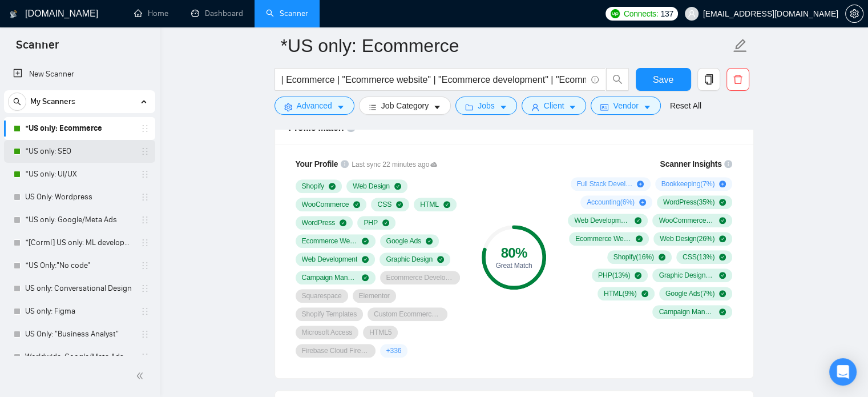 The image size is (868, 397). What do you see at coordinates (79, 334) in the screenshot?
I see `a: US Only: "Business Analyst"` at bounding box center [79, 334].